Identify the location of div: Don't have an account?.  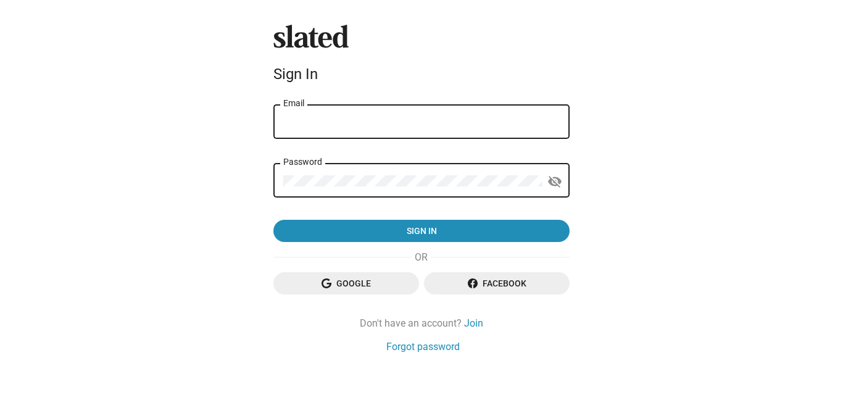
(421, 323).